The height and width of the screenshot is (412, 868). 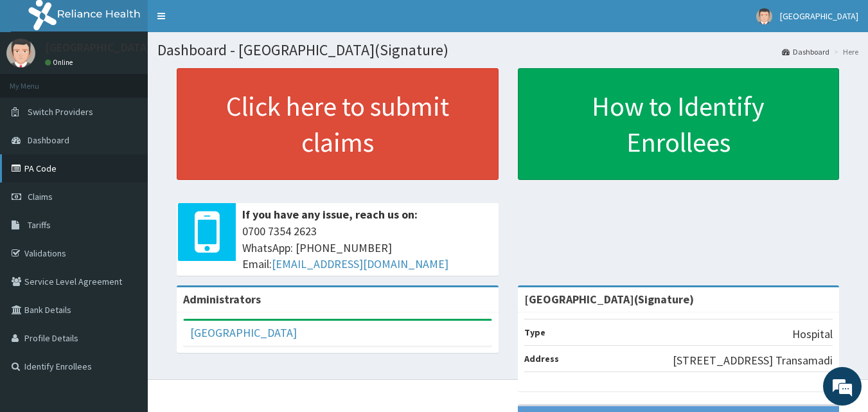 I want to click on span: Dashboard, so click(x=48, y=140).